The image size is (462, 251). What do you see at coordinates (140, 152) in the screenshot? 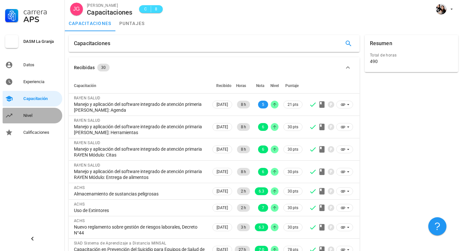
I see `div: Manejo y aplicación del software integrado de atención primaria RAYEN Módulo: Citas` at bounding box center [140, 152].